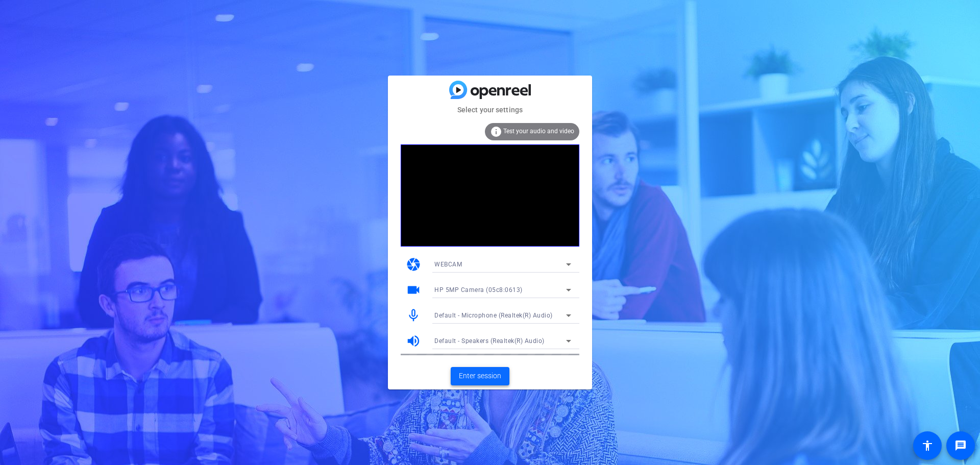 This screenshot has height=465, width=980. Describe the element at coordinates (480, 376) in the screenshot. I see `span: Enter session` at that location.